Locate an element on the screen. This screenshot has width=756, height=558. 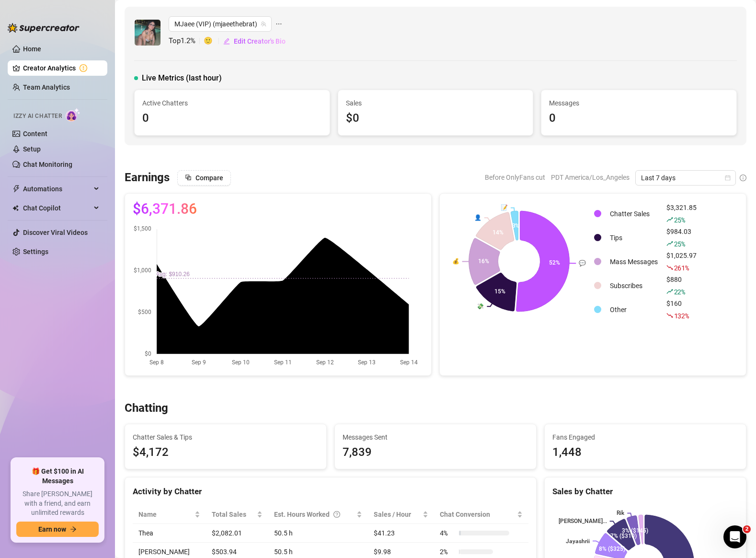
span: Sales / Hour is located at coordinates (397, 515).